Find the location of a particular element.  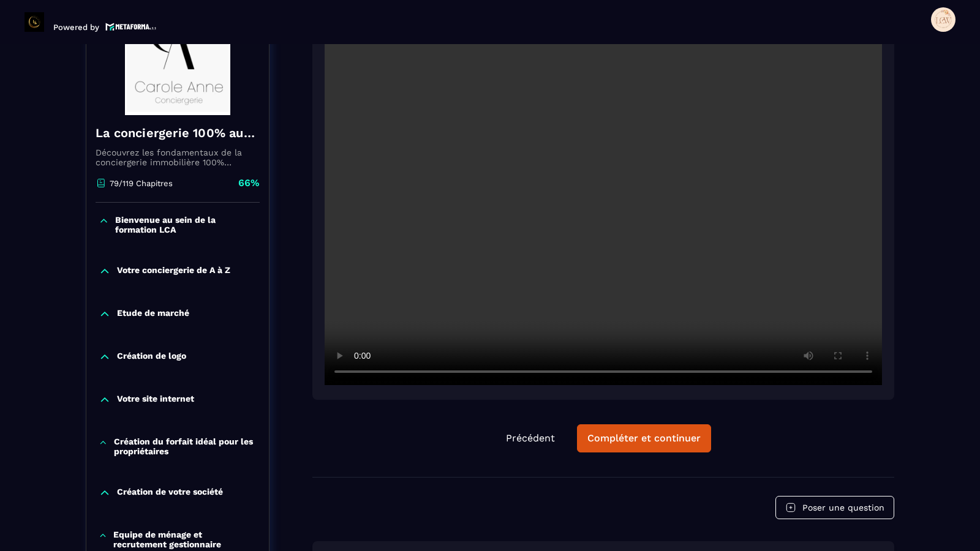

p: Création de logo is located at coordinates (151, 357).